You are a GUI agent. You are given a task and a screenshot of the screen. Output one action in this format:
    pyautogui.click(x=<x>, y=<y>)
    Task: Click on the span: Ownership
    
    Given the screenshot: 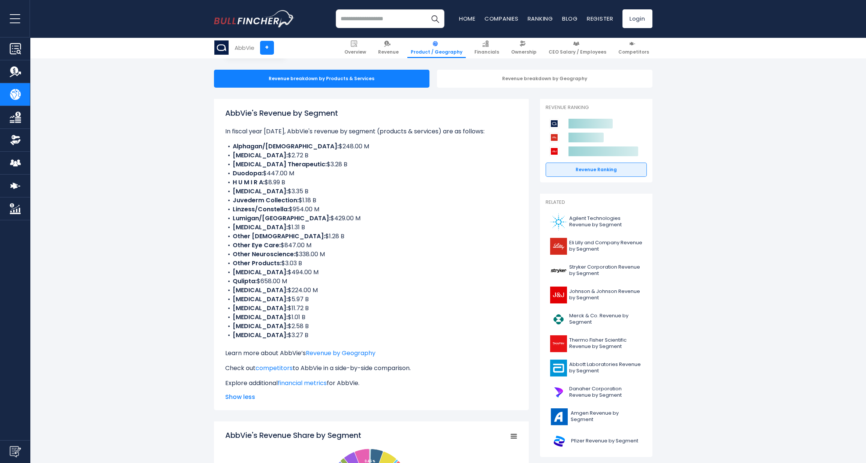 What is the action you would take?
    pyautogui.click(x=524, y=52)
    